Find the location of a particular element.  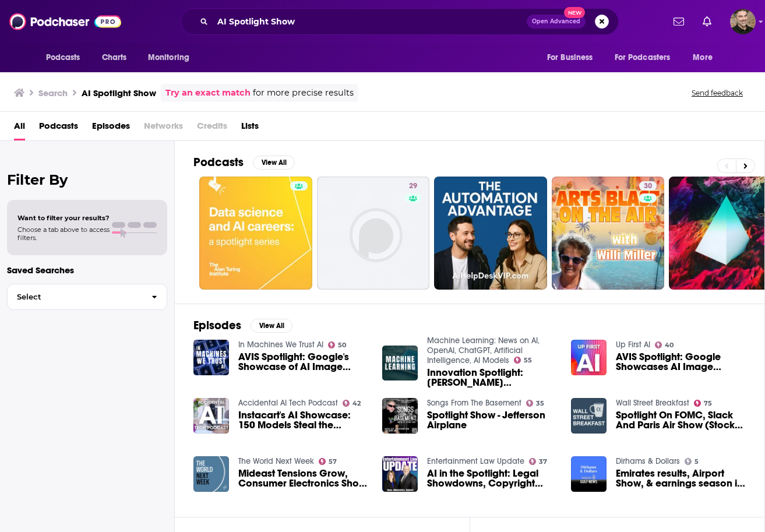

a: In Machines We Trust AI is located at coordinates (281, 344).